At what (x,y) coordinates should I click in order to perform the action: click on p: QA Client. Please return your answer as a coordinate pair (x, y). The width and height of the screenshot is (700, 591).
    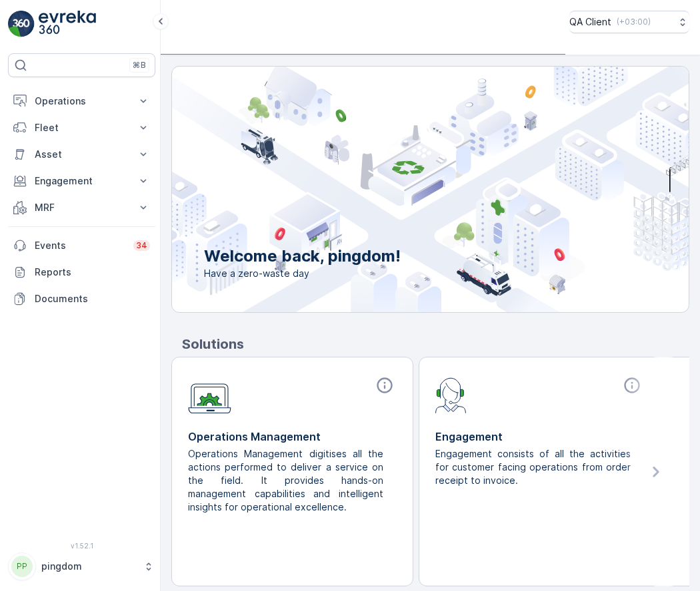
    Looking at the image, I should click on (590, 22).